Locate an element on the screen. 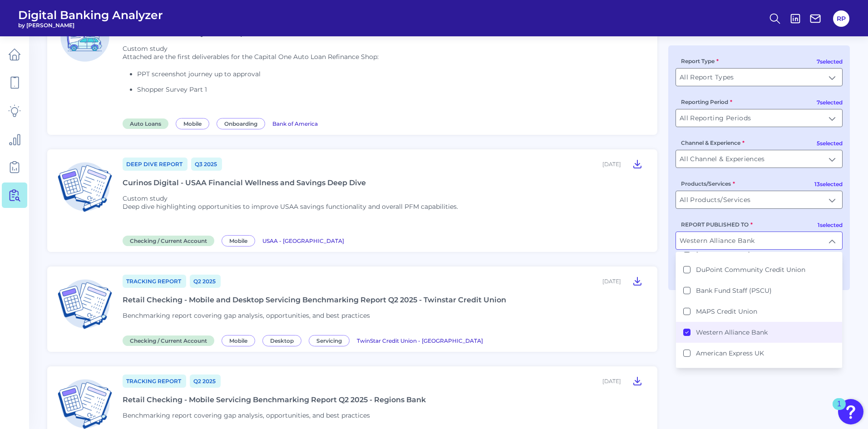  span: Onboarding is located at coordinates (241, 123).